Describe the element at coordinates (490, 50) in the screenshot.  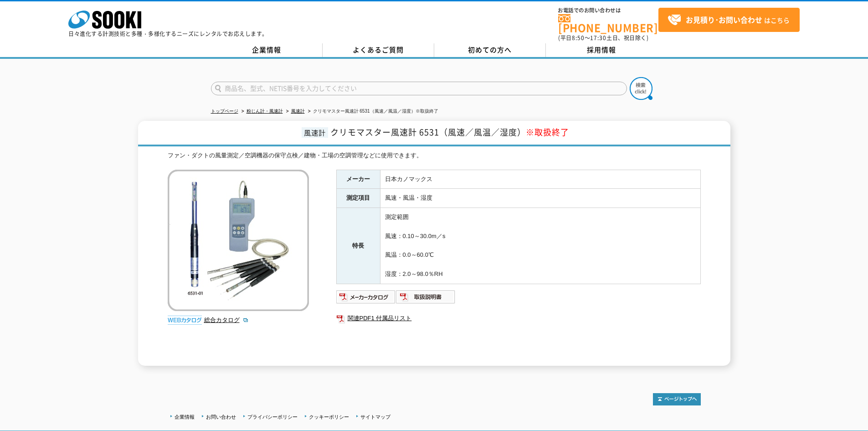
I see `a: 初めての方へ` at that location.